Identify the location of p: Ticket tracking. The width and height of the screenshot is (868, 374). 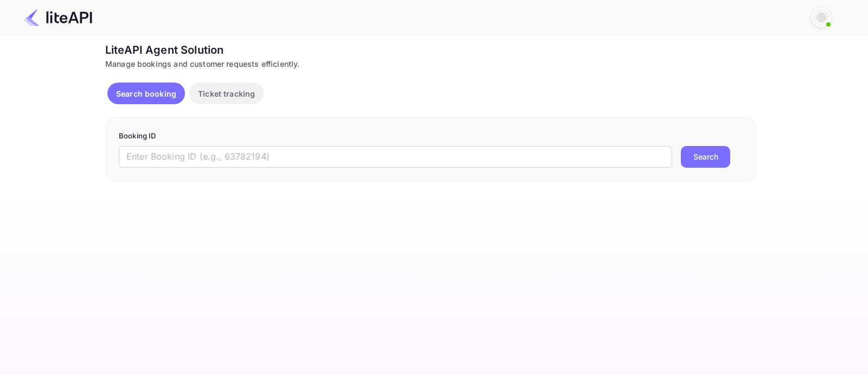
(226, 93).